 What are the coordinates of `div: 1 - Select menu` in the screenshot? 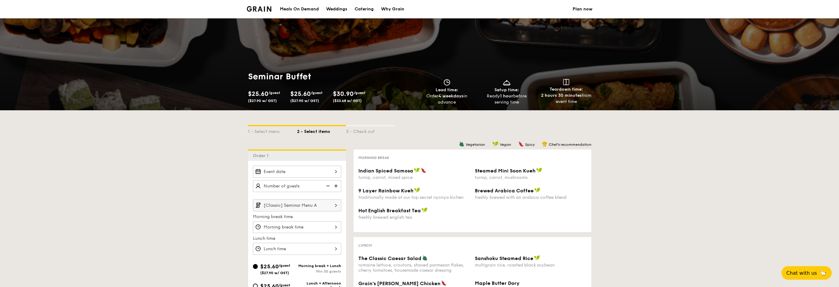 It's located at (272, 131).